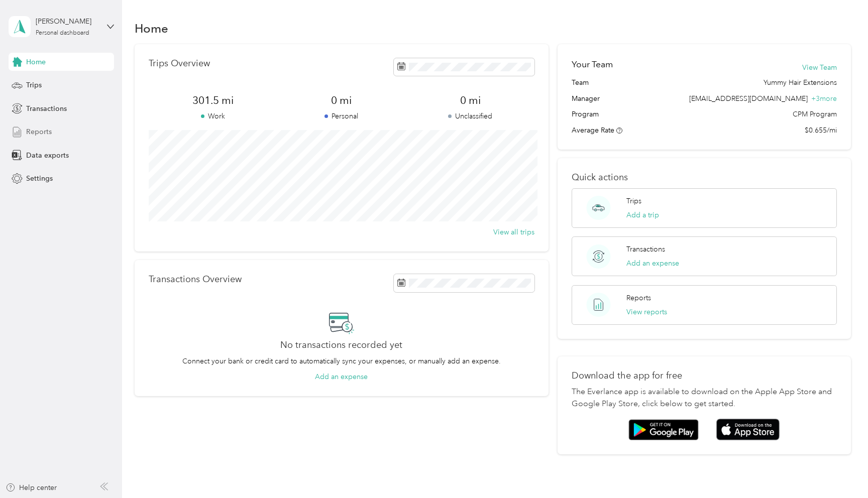 Image resolution: width=868 pixels, height=498 pixels. I want to click on span: Yummy Hair Extensions, so click(801, 82).